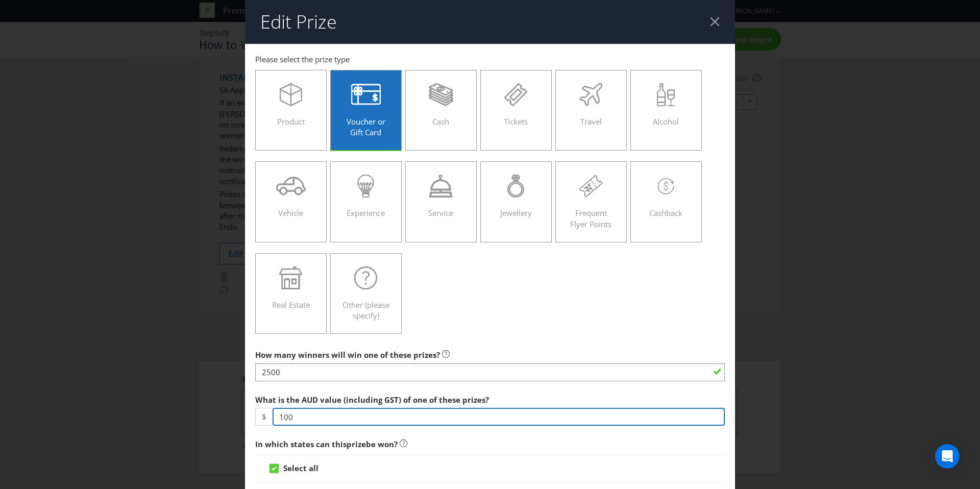 Image resolution: width=980 pixels, height=489 pixels. What do you see at coordinates (516, 213) in the screenshot?
I see `span: Jewellery` at bounding box center [516, 213].